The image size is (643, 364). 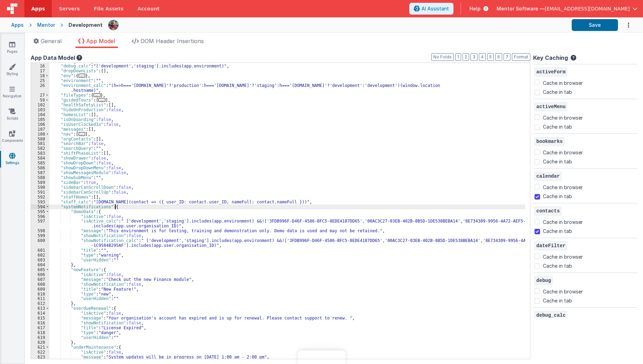 What do you see at coordinates (40, 153) in the screenshot?
I see `div: 583` at bounding box center [40, 153].